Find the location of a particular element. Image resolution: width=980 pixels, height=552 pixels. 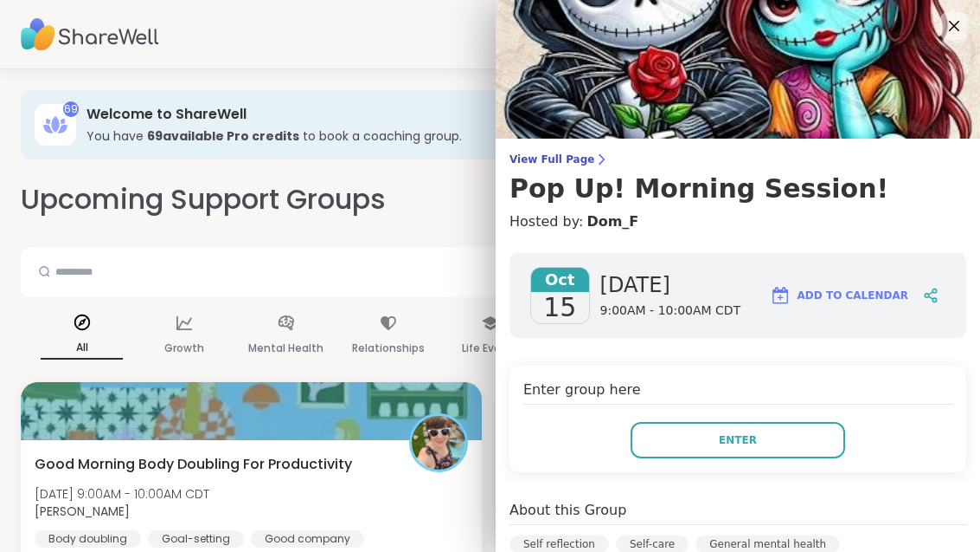

img: ShareWell Nav Logo is located at coordinates (90, 35).